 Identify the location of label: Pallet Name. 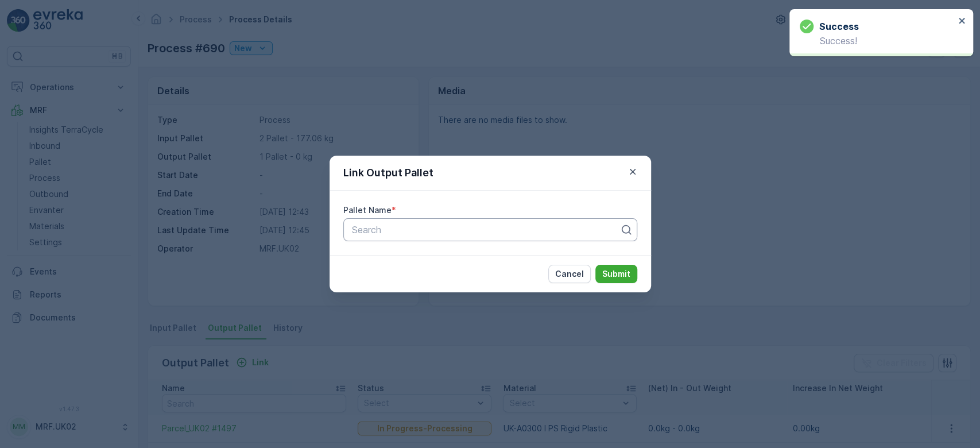
(368, 210).